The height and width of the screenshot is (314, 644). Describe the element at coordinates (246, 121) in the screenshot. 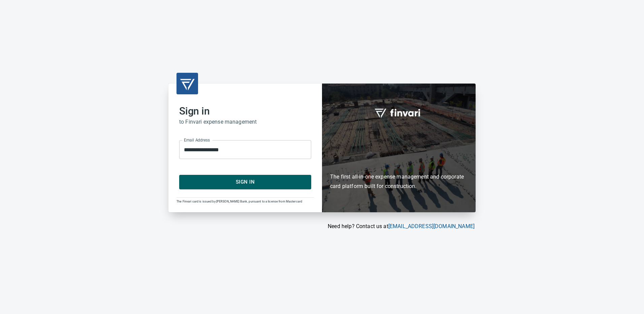

I see `h6: to Finvari expense management` at that location.